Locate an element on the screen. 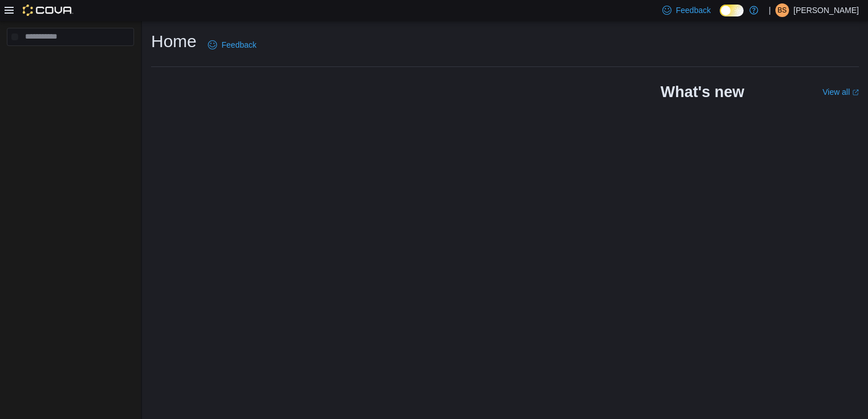 Image resolution: width=868 pixels, height=419 pixels. h2: What's new is located at coordinates (702, 92).